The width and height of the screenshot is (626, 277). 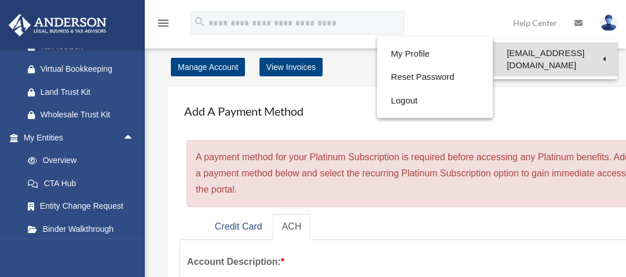 What do you see at coordinates (89, 92) in the screenshot?
I see `div: Land Trust Kit` at bounding box center [89, 92].